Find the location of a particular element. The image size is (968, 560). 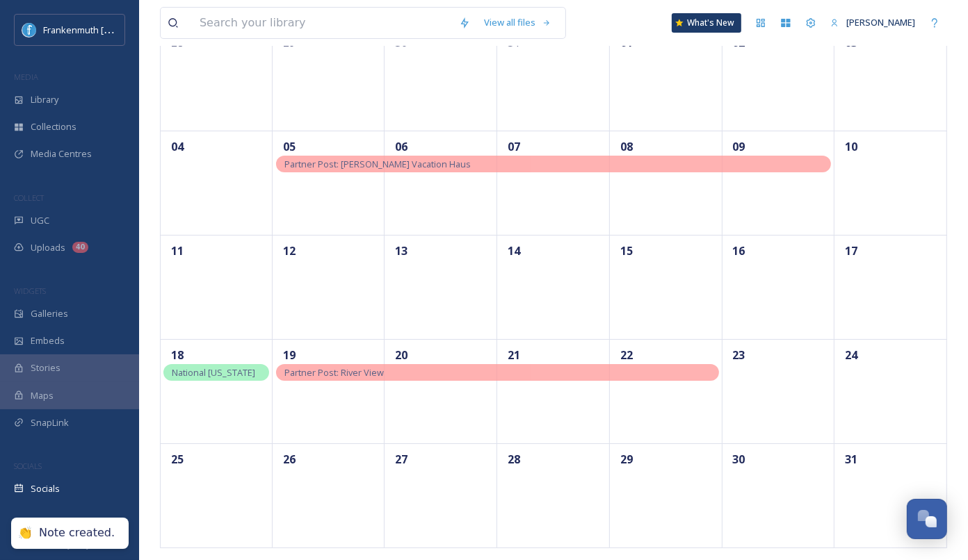

input: Search your library is located at coordinates (322, 23).